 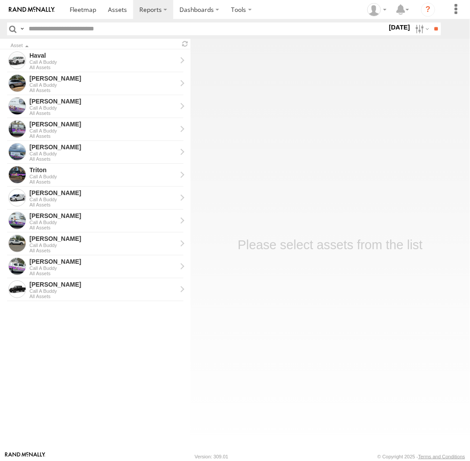 I want to click on div: Tom - View Asset History, so click(x=103, y=216).